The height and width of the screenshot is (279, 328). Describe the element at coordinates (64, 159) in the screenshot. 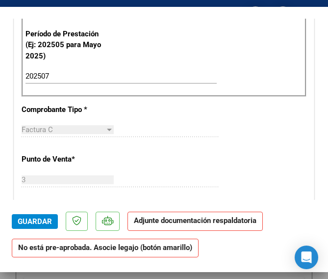

I see `p: Punto de Venta` at that location.